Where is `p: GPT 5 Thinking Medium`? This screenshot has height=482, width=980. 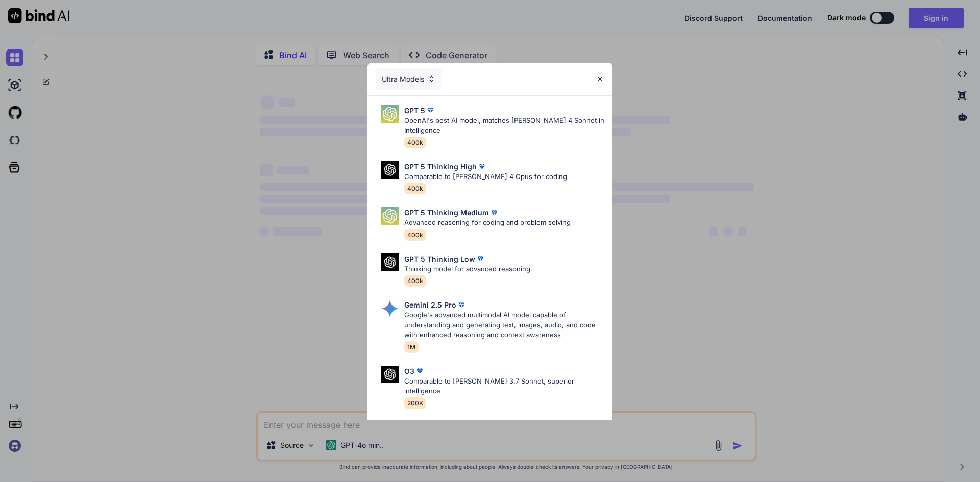 p: GPT 5 Thinking Medium is located at coordinates (447, 212).